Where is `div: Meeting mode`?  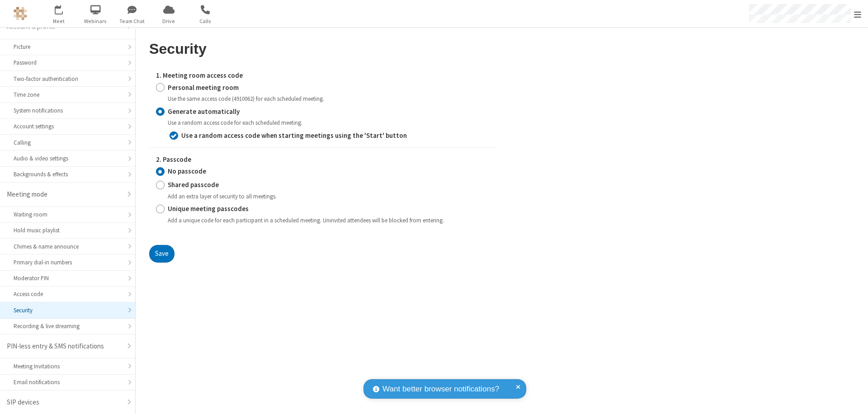
div: Meeting mode is located at coordinates (64, 194).